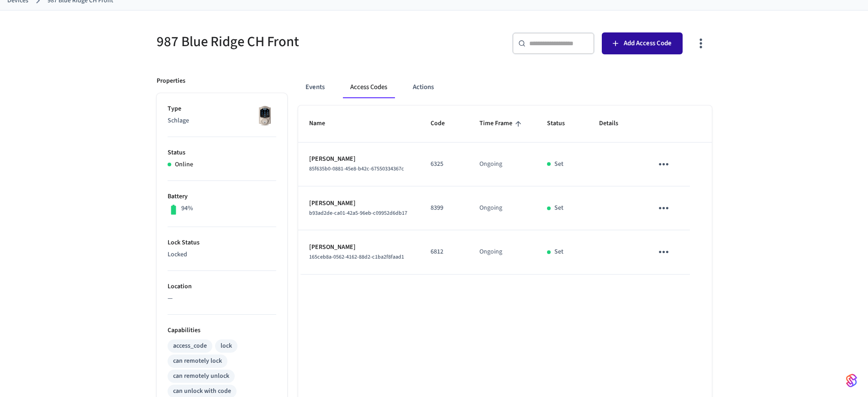  Describe the element at coordinates (222, 254) in the screenshot. I see `p: Locked` at that location.